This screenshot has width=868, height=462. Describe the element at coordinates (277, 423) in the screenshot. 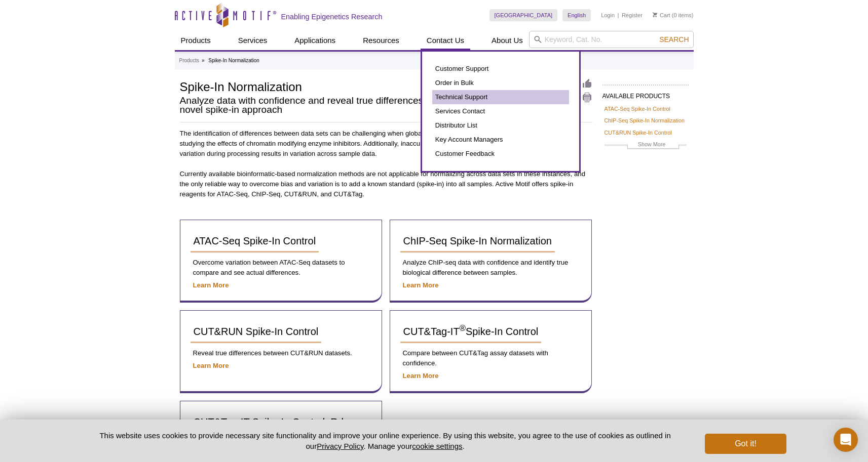

I see `span: CUT&Tag-IT Spike-In Control, R-loop` at that location.